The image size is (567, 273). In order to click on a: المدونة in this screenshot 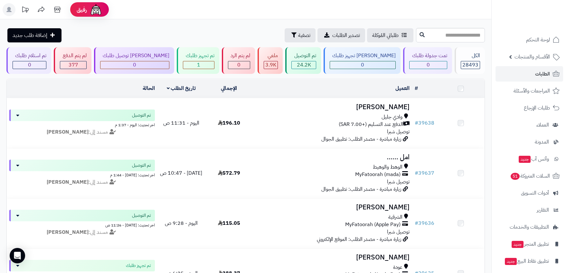, I will do `click(529, 142)`.